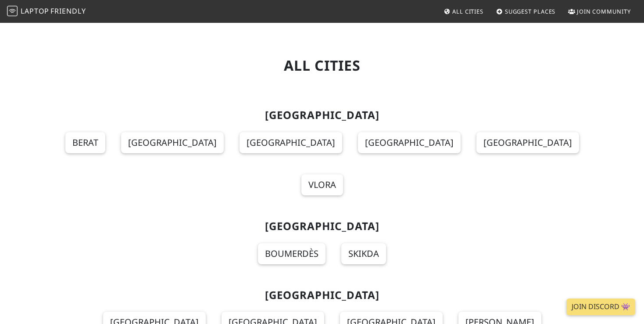 This screenshot has height=324, width=644. What do you see at coordinates (463, 11) in the screenshot?
I see `a: All Cities` at bounding box center [463, 11].